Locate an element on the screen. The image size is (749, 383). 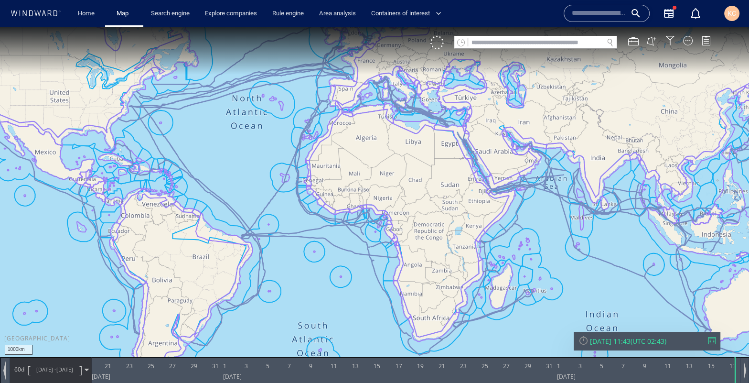
span: UTC 02:43 is located at coordinates (648, 314).